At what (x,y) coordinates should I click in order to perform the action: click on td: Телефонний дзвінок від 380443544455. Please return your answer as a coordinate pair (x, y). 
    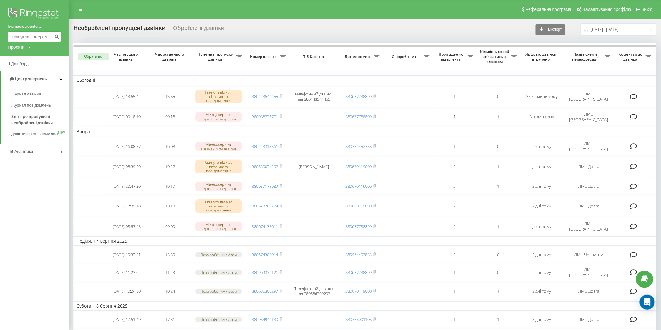
    Looking at the image, I should click on (314, 97).